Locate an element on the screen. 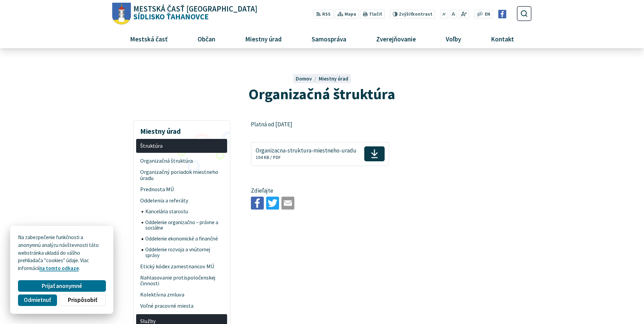 Image resolution: width=644 pixels, height=324 pixels. span: Samospráva is located at coordinates (328, 39).